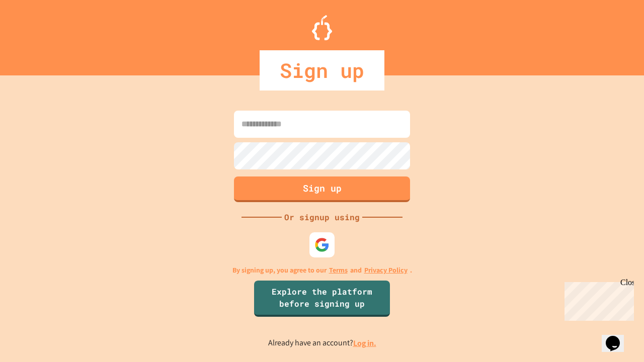 The width and height of the screenshot is (644, 362). Describe the element at coordinates (322, 218) in the screenshot. I see `div: Or signup using` at that location.